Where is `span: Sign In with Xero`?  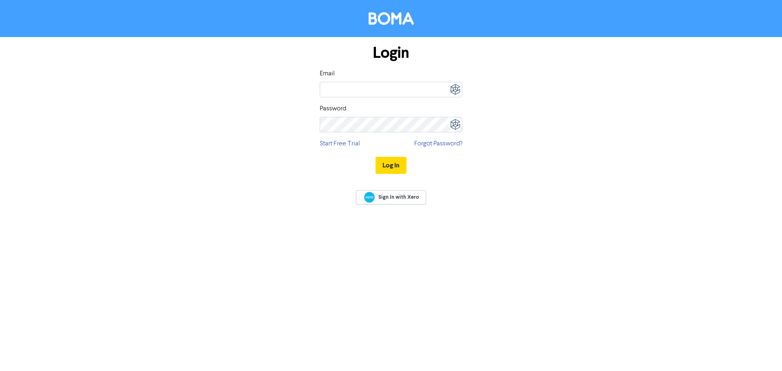 span: Sign In with Xero is located at coordinates (398, 197).